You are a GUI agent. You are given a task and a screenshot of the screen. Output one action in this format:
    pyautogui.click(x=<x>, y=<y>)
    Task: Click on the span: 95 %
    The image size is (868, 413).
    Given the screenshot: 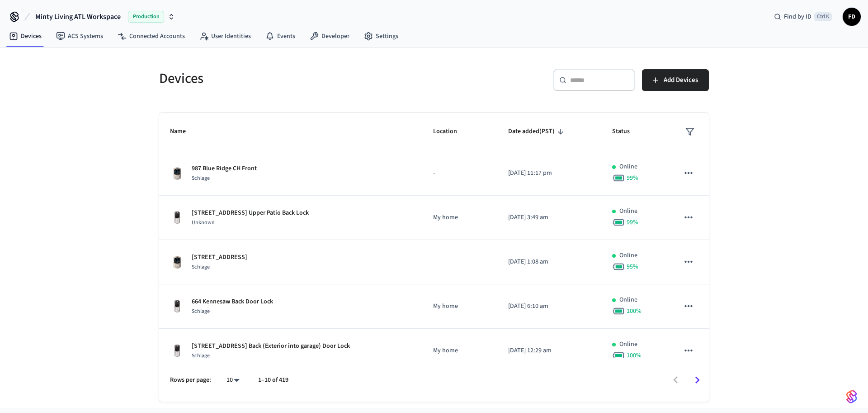 What is the action you would take?
    pyautogui.click(x=633, y=266)
    